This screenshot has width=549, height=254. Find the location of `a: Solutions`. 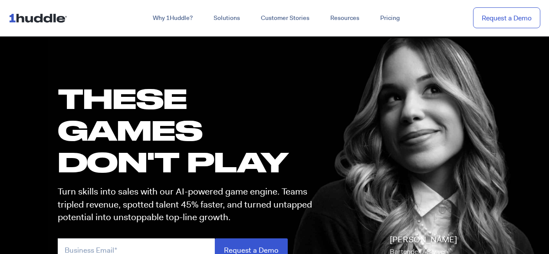

a: Solutions is located at coordinates (227, 18).